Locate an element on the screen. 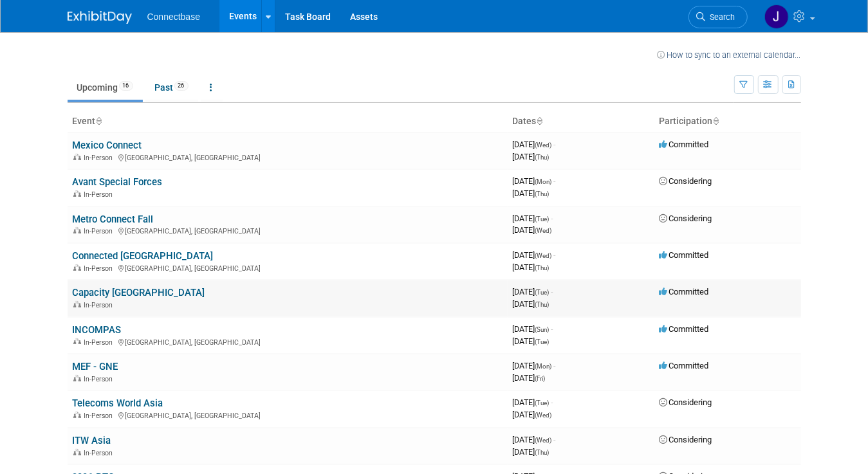 This screenshot has height=474, width=868. span: Connectbase is located at coordinates (174, 17).